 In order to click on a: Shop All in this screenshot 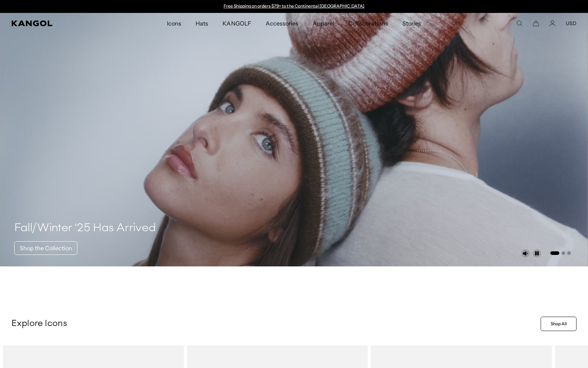, I will do `click(559, 324)`.